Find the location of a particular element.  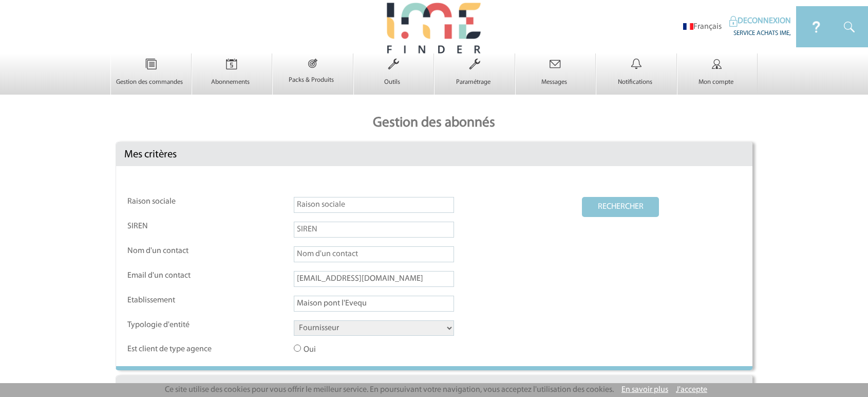

p: Mon compte is located at coordinates (716, 83).